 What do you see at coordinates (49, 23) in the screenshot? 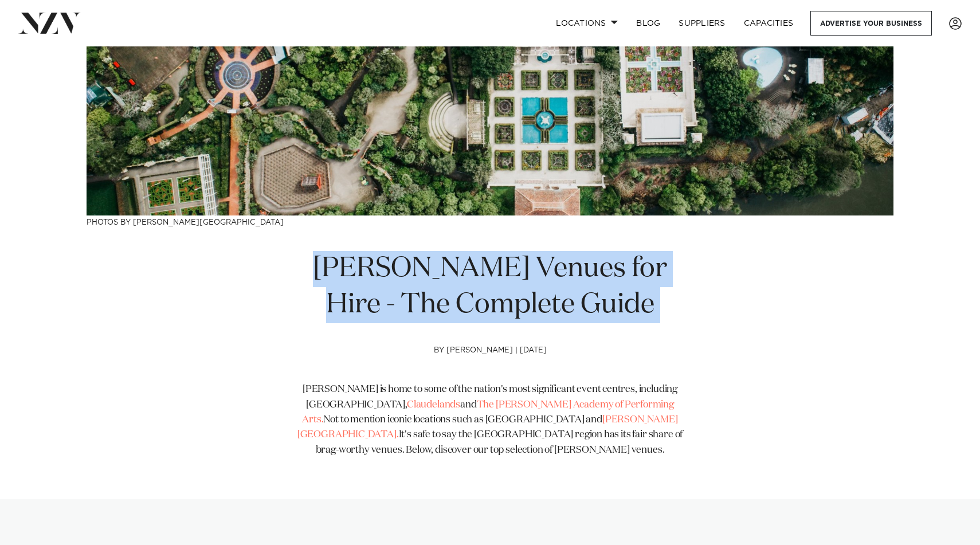
I see `img: nzv-logo.png` at bounding box center [49, 23].